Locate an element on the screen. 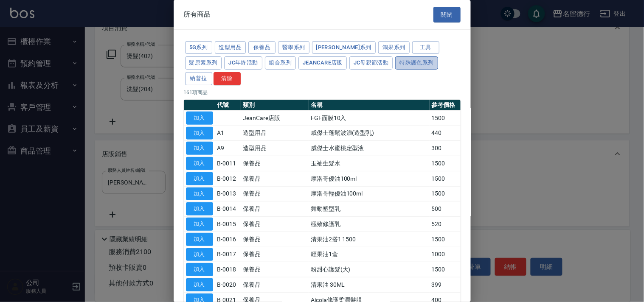 This screenshot has width=644, height=302. td: B-0011 is located at coordinates (228, 164).